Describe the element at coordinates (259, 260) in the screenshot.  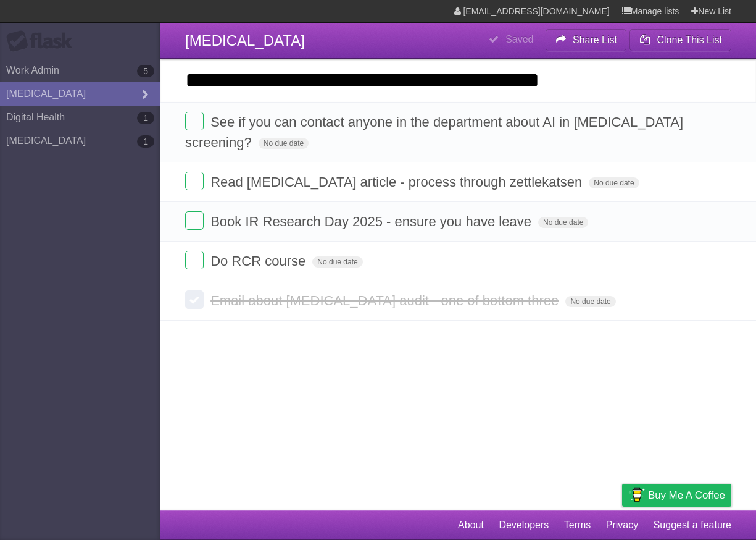
I see `span: Do RCR course` at that location.